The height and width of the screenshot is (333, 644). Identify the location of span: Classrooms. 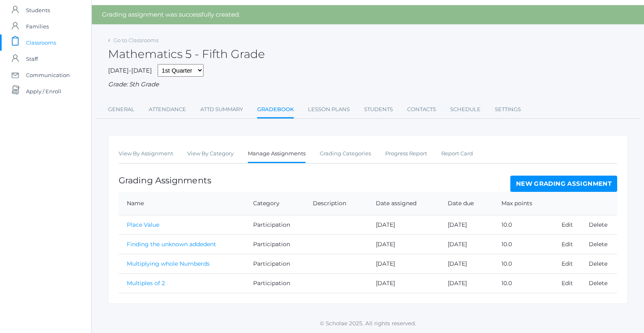
(41, 42).